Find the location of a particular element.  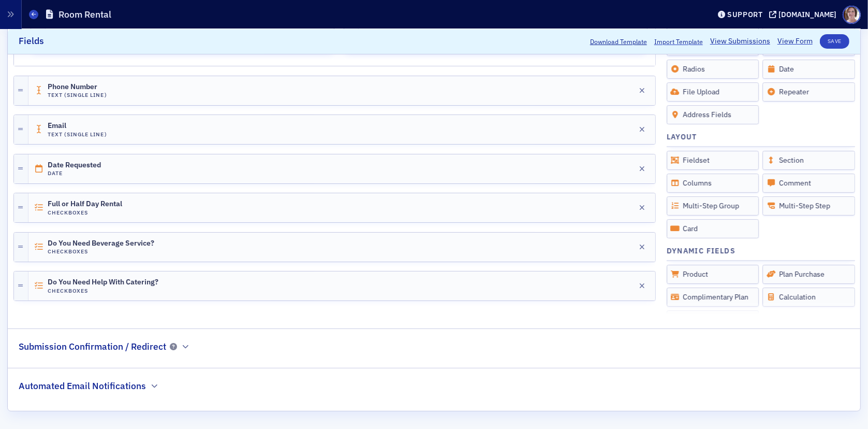

h4: Dynamic Fields is located at coordinates (701, 251).